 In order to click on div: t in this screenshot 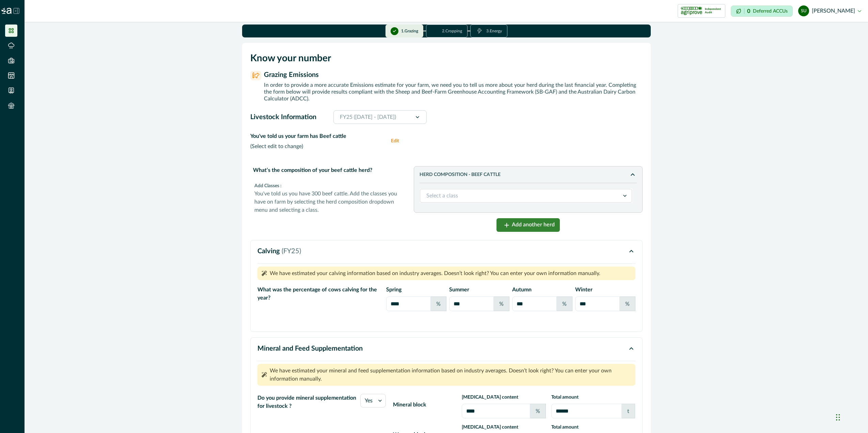, I will do `click(628, 410)`.